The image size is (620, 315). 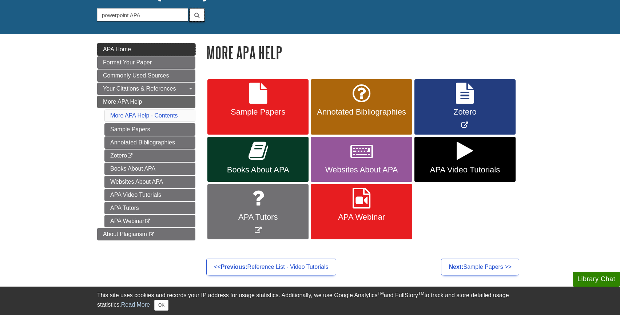 I want to click on h1: More APA Help, so click(x=365, y=52).